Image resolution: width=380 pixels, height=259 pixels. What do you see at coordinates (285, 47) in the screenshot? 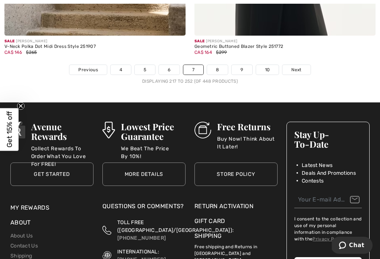
I see `div: Geometric Buttoned Blazer Style 251772` at bounding box center [285, 47].